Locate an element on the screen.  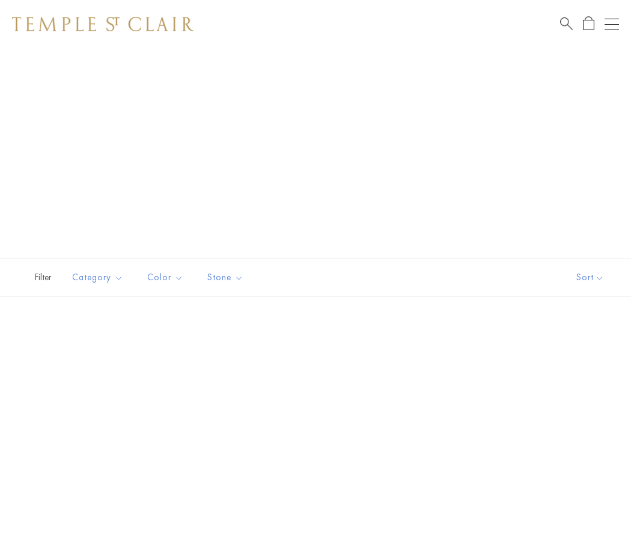
span: Stone is located at coordinates (227, 277).